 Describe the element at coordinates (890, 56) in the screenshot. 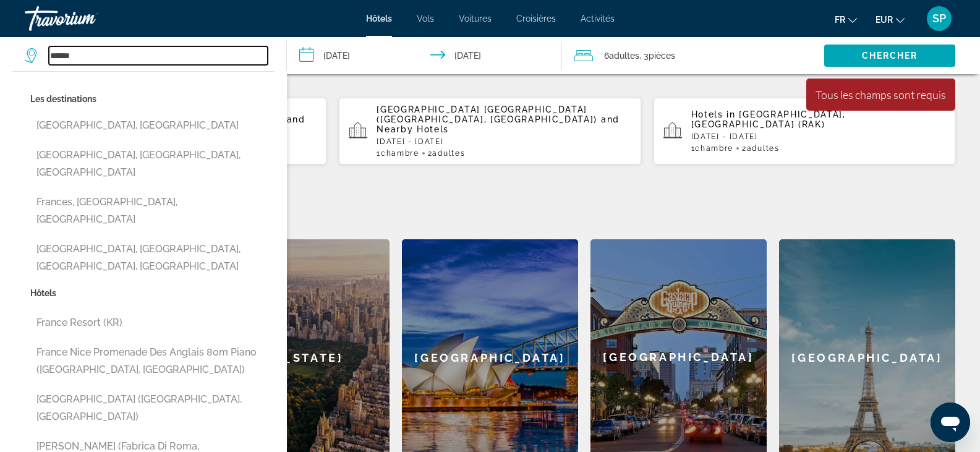

I see `button: Chercher` at that location.